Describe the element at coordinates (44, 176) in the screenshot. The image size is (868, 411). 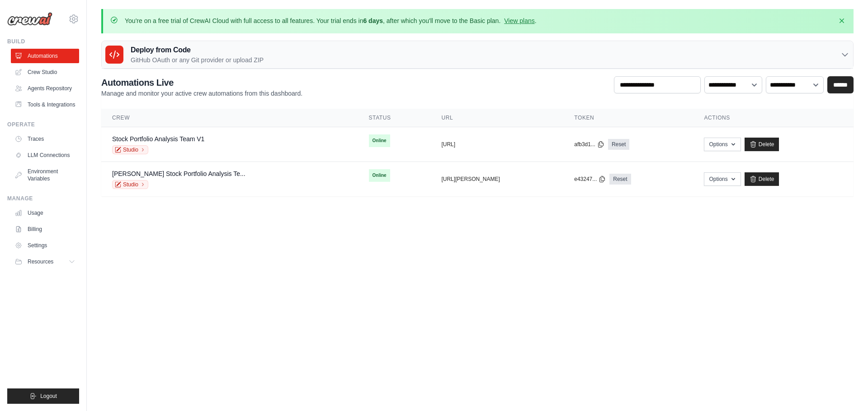
I see `a: Environment Variables` at that location.